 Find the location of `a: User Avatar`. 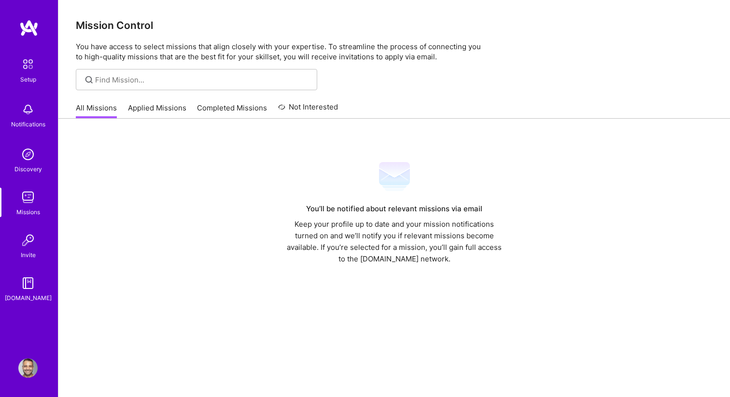

a: User Avatar is located at coordinates (28, 368).